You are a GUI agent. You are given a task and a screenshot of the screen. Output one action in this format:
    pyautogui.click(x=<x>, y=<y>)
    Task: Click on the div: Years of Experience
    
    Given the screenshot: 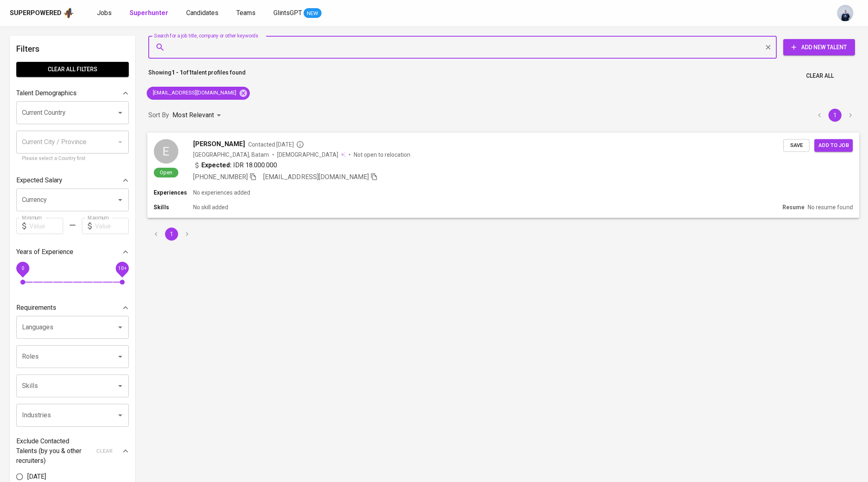 What is the action you would take?
    pyautogui.click(x=72, y=252)
    